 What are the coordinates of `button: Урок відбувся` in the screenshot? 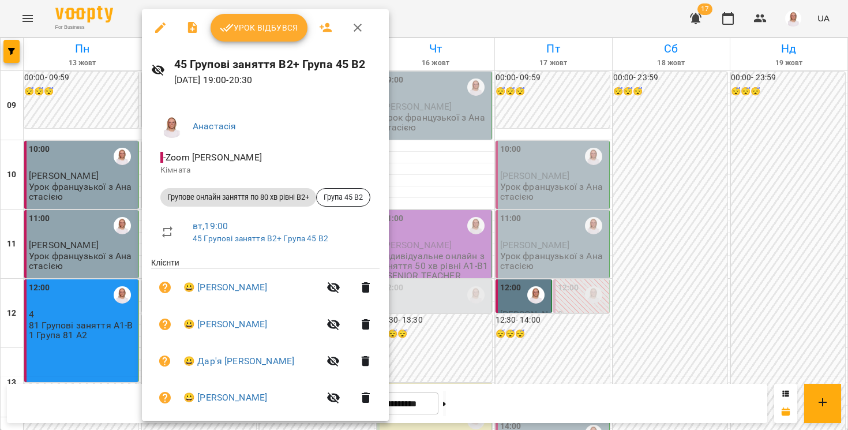 It's located at (259, 28).